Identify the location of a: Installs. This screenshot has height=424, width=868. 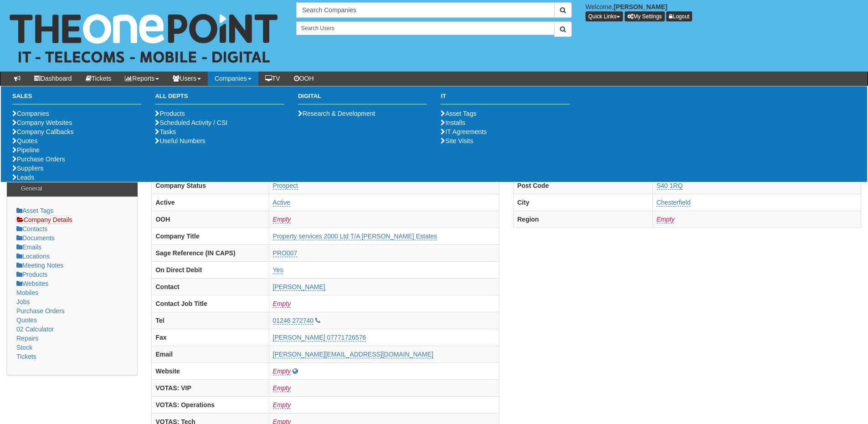
(453, 123).